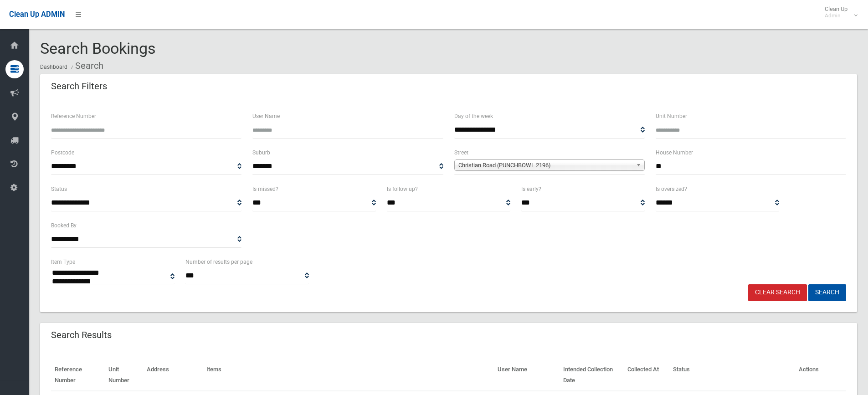 The width and height of the screenshot is (868, 395). What do you see at coordinates (62, 153) in the screenshot?
I see `label: Postcode` at bounding box center [62, 153].